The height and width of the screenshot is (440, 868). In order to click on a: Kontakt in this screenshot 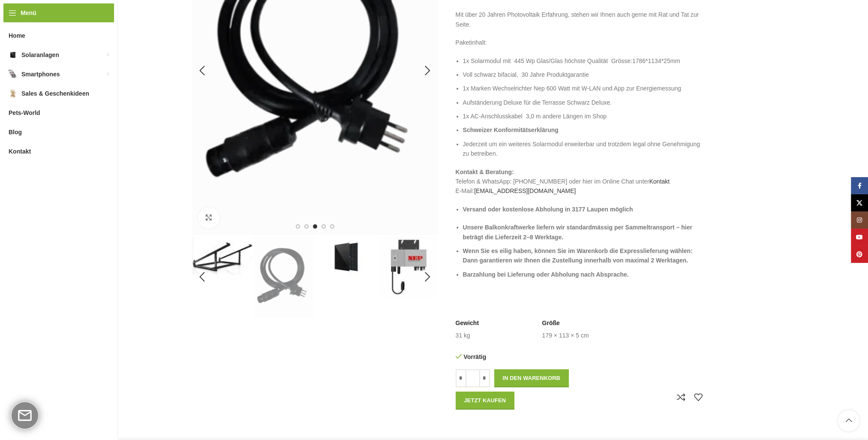, I will do `click(659, 181)`.